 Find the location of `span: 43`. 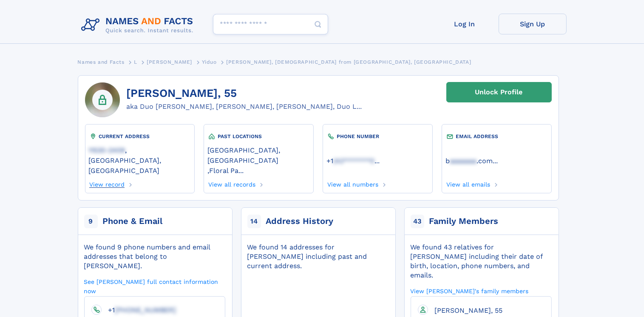

span: 43 is located at coordinates (418, 221).